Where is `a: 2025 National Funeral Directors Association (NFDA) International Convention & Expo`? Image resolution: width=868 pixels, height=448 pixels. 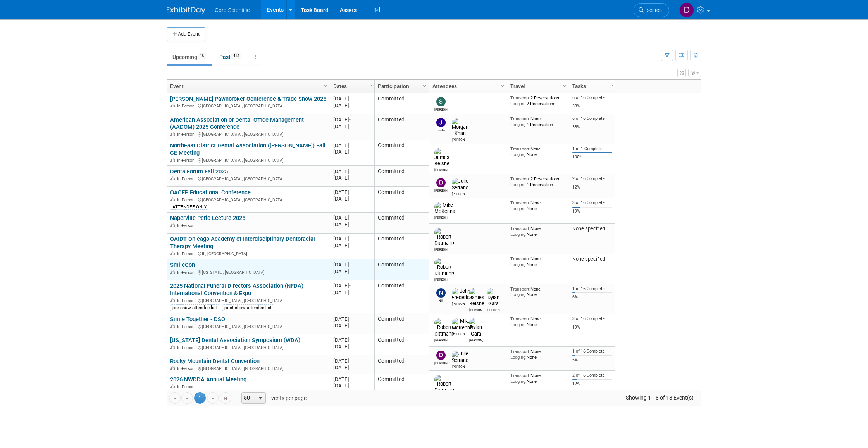
a: 2025 National Funeral Directors Association (NFDA) International Convention & Expo is located at coordinates (237, 289).